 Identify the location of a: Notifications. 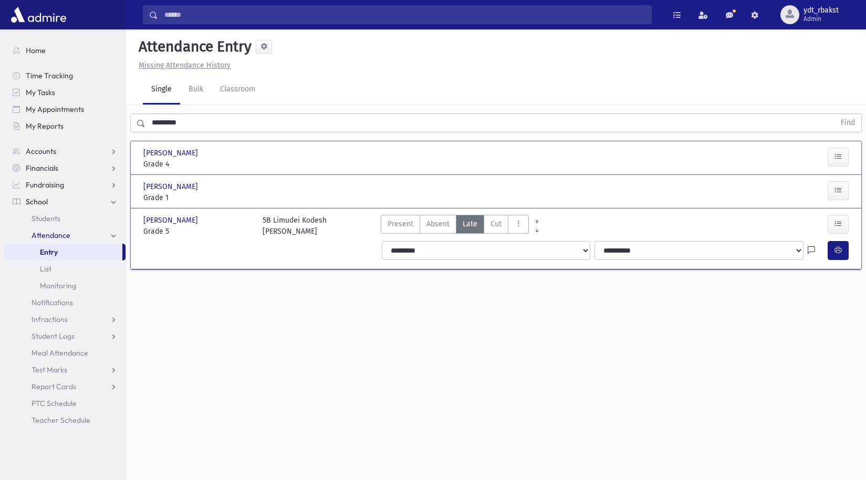
(65, 302).